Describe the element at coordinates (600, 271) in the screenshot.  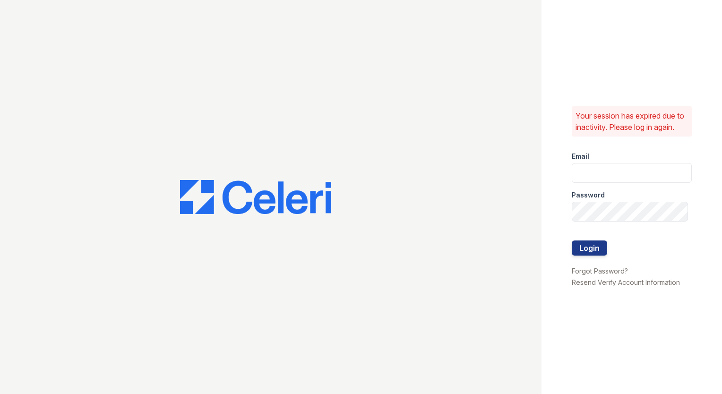
I see `a: Forgot Password?` at that location.